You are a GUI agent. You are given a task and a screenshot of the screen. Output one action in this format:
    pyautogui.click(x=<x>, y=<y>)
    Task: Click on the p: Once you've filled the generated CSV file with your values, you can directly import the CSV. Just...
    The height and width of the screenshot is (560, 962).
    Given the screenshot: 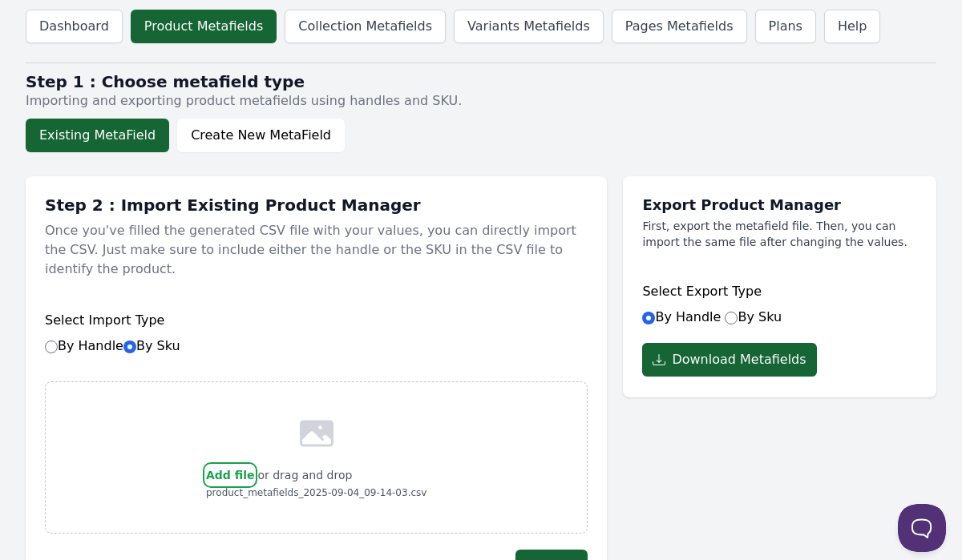 What is the action you would take?
    pyautogui.click(x=316, y=250)
    